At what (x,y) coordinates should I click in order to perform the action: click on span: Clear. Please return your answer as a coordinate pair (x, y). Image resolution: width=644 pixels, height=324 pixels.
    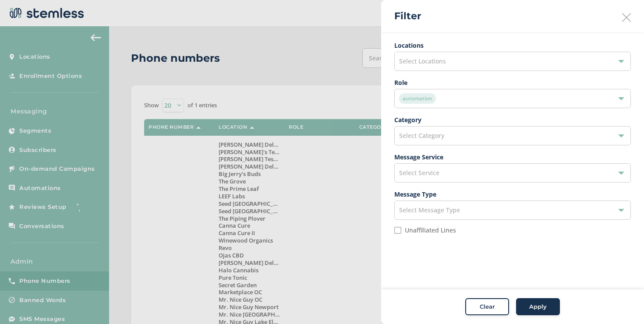
    Looking at the image, I should click on (487, 307).